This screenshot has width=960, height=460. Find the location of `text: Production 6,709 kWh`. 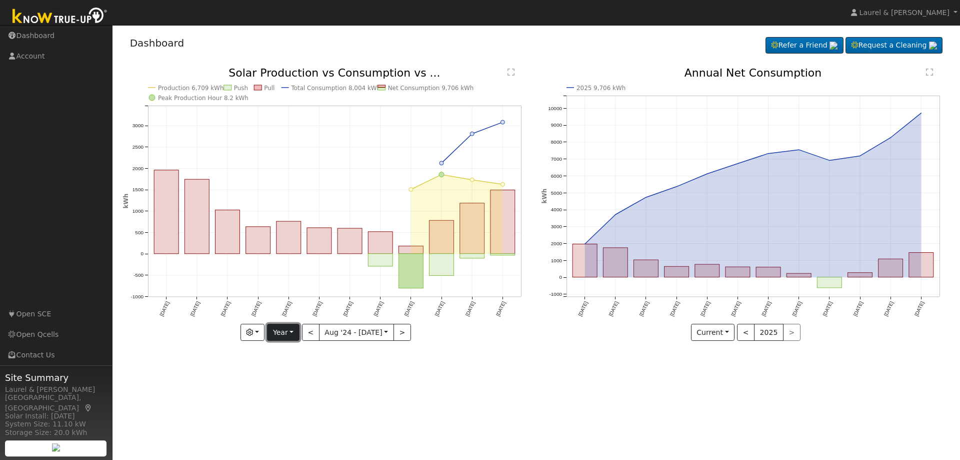

text: Production 6,709 kWh is located at coordinates (191, 88).